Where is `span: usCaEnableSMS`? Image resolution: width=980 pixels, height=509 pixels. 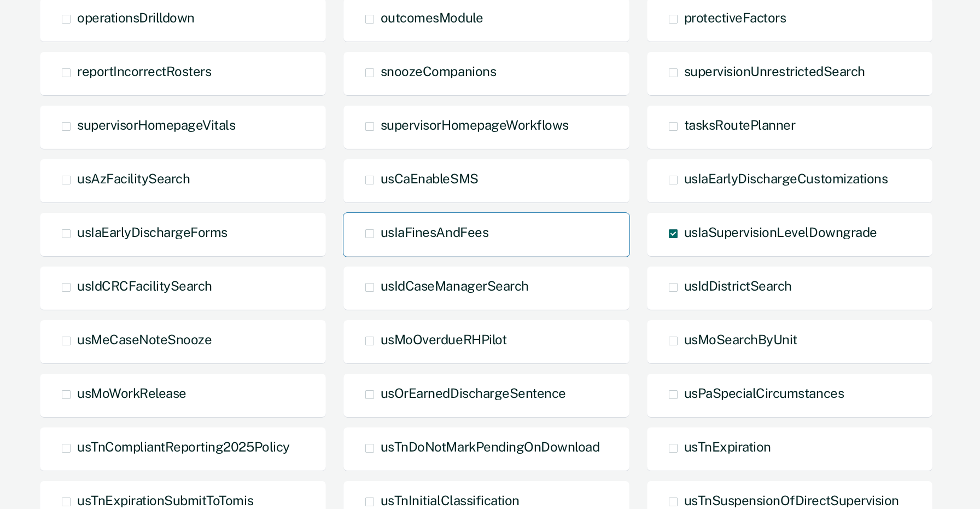 span: usCaEnableSMS is located at coordinates (430, 178).